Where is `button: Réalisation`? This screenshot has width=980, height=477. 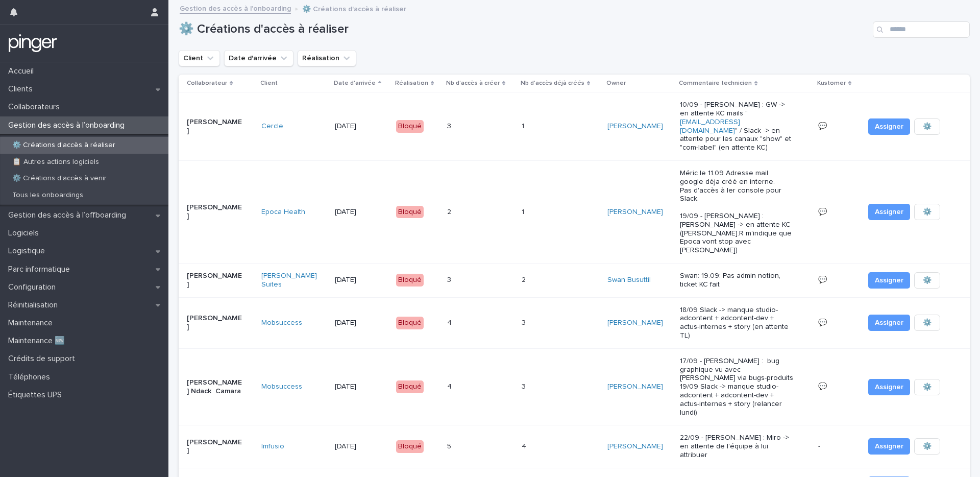 button: Réalisation is located at coordinates (326, 58).